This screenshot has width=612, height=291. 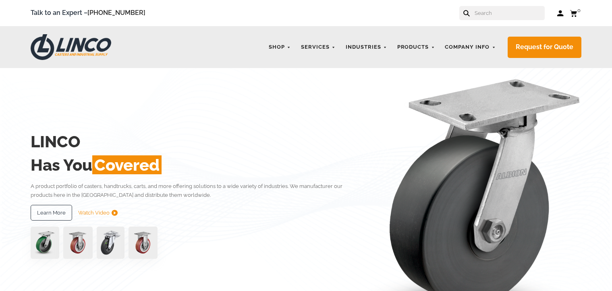 I want to click on p: A product portfolio of casters, handtrucks, carts, and more offering solutions to a wide variety ..., so click(x=195, y=191).